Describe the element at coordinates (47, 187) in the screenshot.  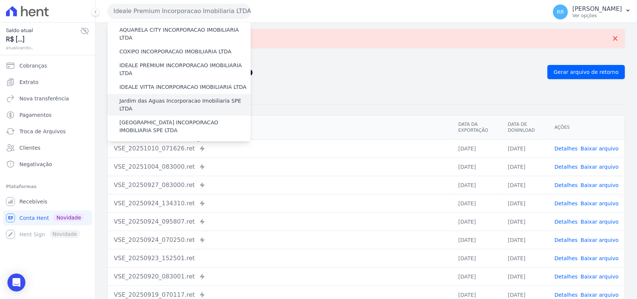
I see `div: Plataformas` at that location.